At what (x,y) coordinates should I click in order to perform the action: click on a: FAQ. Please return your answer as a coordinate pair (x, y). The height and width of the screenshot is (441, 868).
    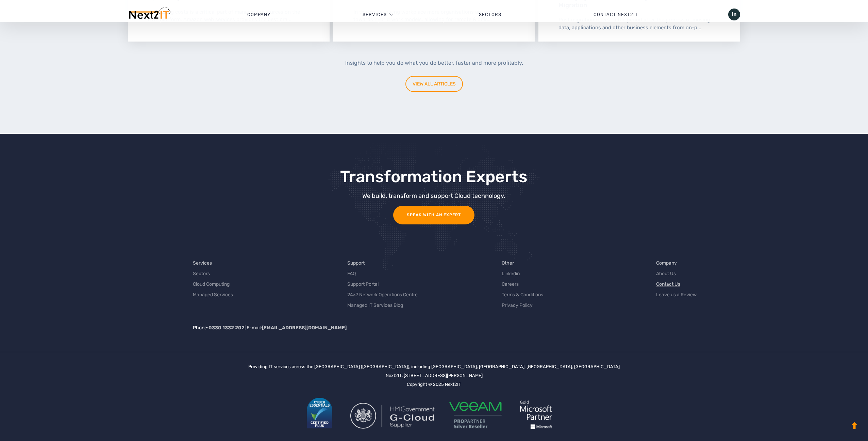
    Looking at the image, I should click on (352, 274).